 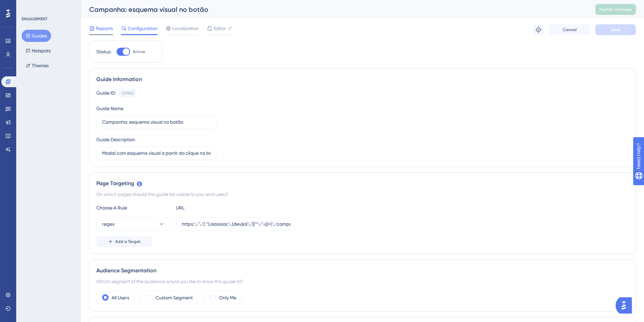 What do you see at coordinates (570, 30) in the screenshot?
I see `button: Cancel` at bounding box center [570, 30].